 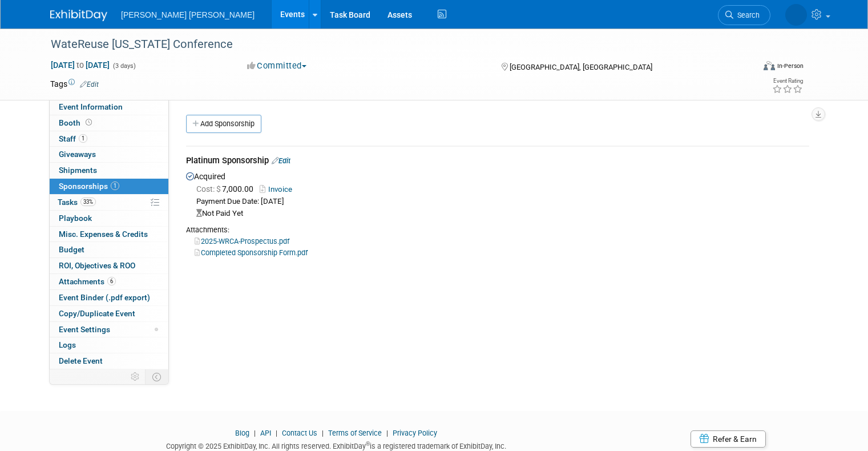 What do you see at coordinates (77, 170) in the screenshot?
I see `span: Shipments` at bounding box center [77, 170].